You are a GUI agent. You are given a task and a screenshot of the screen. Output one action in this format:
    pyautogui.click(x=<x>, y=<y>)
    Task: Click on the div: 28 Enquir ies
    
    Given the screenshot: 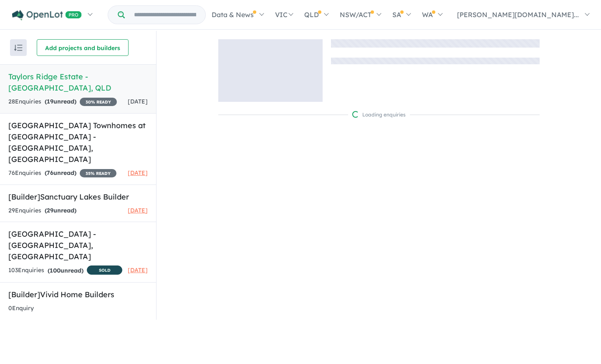 What is the action you would take?
    pyautogui.click(x=63, y=102)
    